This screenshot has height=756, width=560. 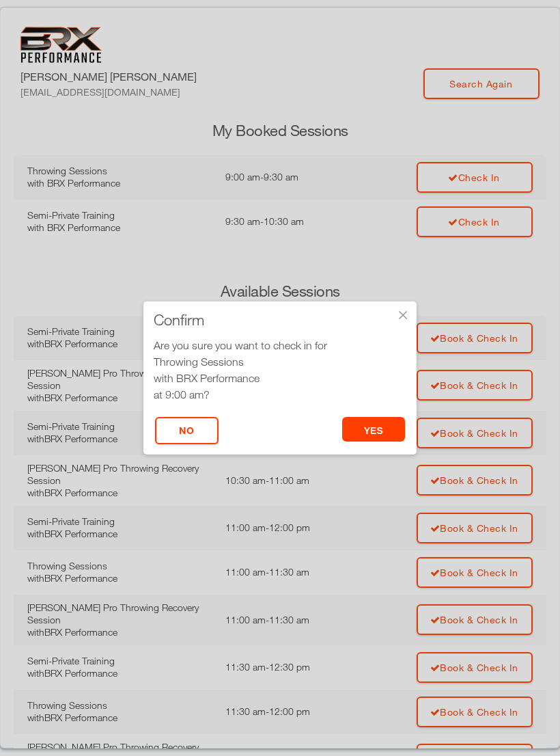 I want to click on span: Confirm, so click(x=179, y=320).